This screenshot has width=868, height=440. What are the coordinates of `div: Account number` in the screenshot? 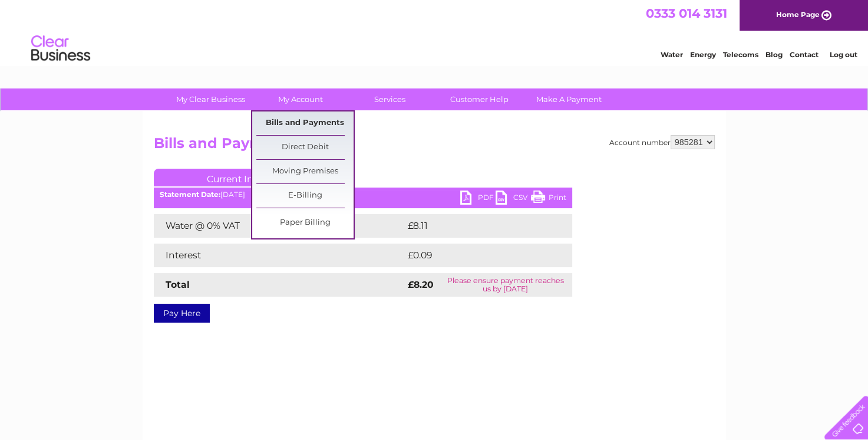 It's located at (662, 142).